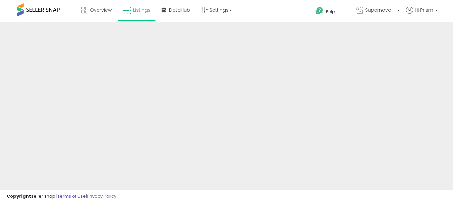 The width and height of the screenshot is (453, 203). What do you see at coordinates (424, 10) in the screenshot?
I see `span: Hi Prism` at bounding box center [424, 10].